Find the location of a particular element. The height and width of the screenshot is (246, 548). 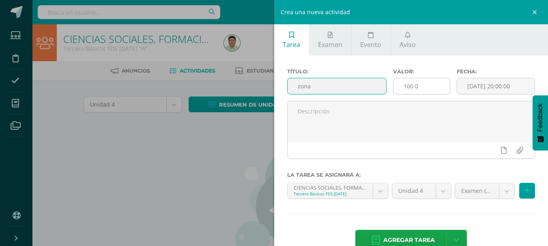

label: Valor: is located at coordinates (422, 71).